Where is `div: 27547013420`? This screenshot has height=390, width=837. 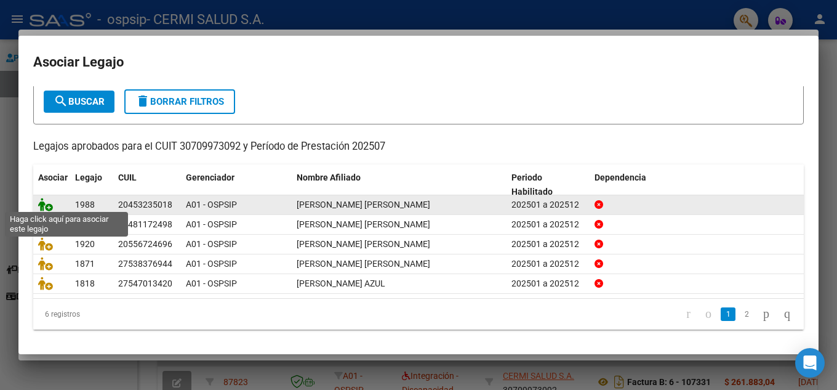
div: 27547013420 is located at coordinates (145, 283).